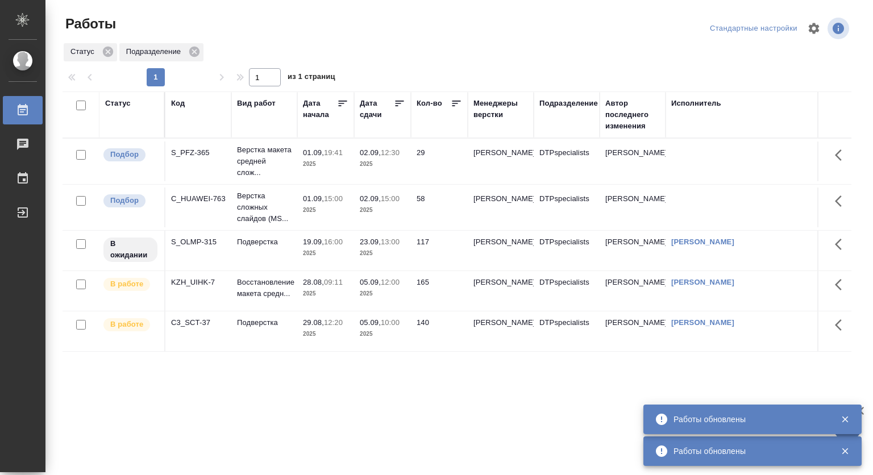 The width and height of the screenshot is (873, 475). Describe the element at coordinates (633, 115) in the screenshot. I see `div: Автор последнего изменения` at that location.